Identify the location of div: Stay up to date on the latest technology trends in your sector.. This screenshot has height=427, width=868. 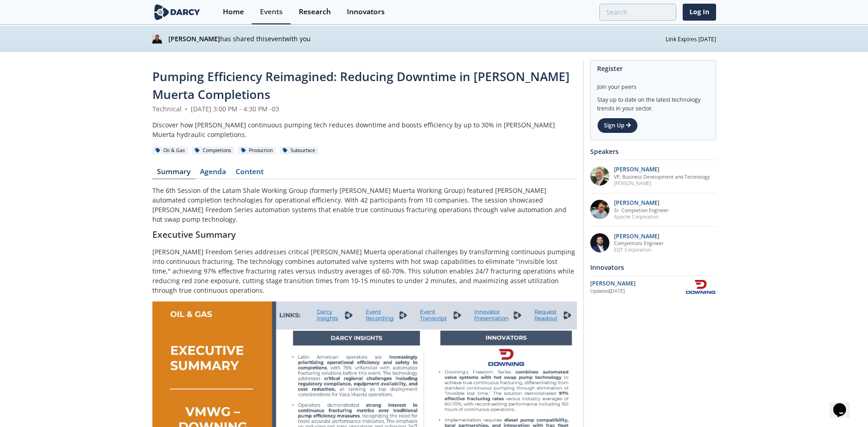
(653, 102).